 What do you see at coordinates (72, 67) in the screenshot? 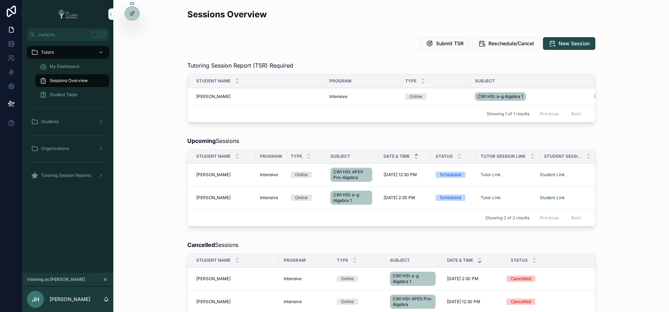
I see `a: My Dashboard` at bounding box center [72, 67].